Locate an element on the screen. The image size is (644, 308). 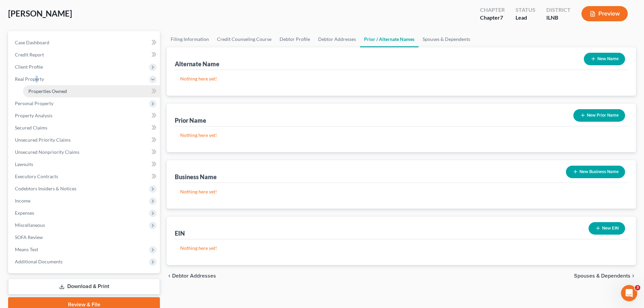
span: Unsecured Nonpriority Claims is located at coordinates (47, 152).